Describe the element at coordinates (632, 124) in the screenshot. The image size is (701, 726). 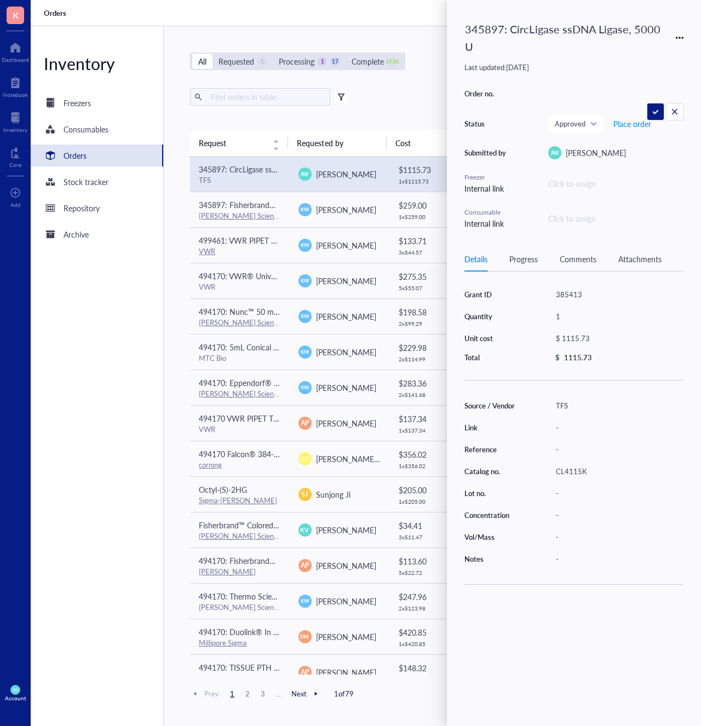
I see `span: Place order` at that location.